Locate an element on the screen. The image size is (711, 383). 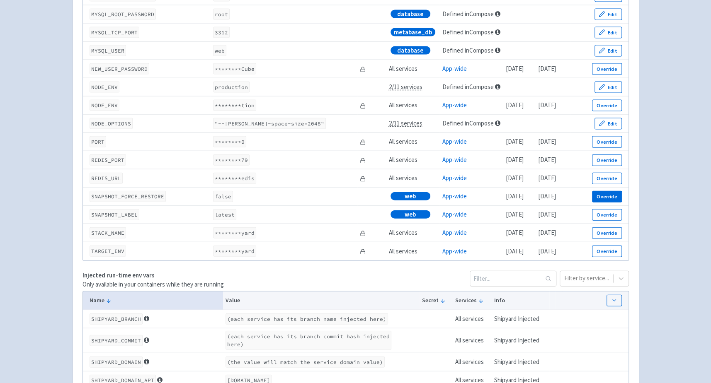
strong: Injected run-time env vars is located at coordinates (119, 275).